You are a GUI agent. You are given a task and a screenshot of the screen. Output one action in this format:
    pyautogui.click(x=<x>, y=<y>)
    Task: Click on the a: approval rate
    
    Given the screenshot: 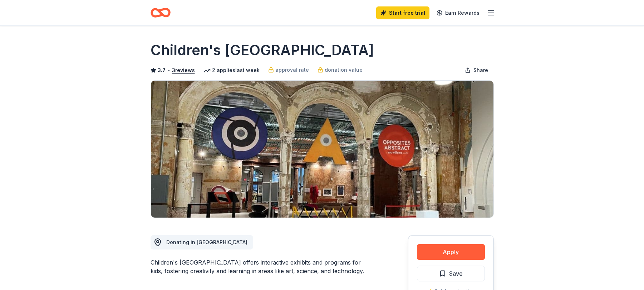 What is the action you would take?
    pyautogui.click(x=289, y=70)
    